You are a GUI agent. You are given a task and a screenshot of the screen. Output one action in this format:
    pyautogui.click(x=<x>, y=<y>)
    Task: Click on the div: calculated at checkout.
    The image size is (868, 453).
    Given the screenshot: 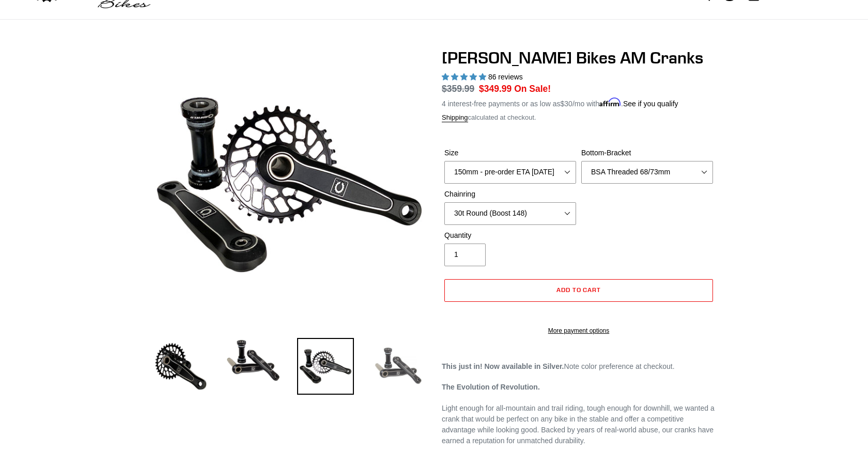 What is the action you would take?
    pyautogui.click(x=579, y=118)
    